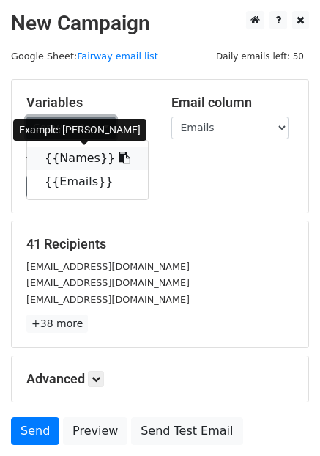  I want to click on div: Chat Widget, so click(284, 421).